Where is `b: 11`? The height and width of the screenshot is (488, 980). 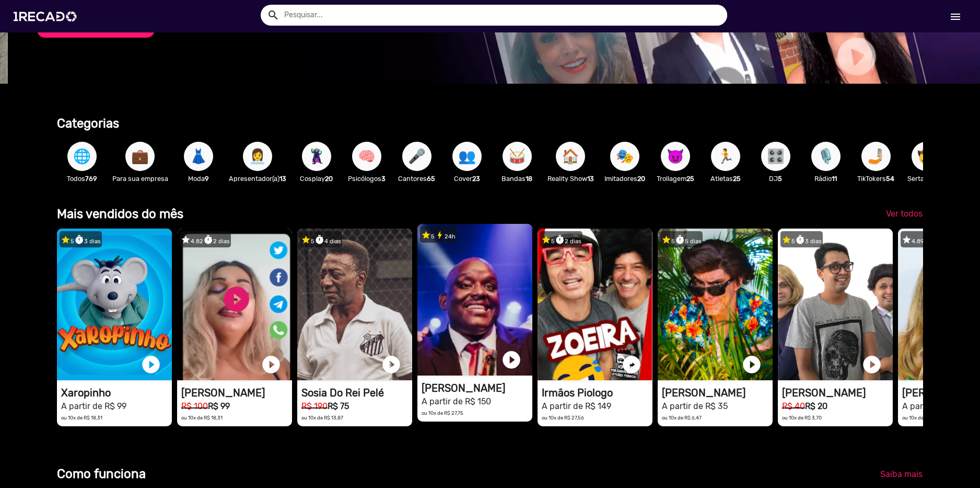
b: 11 is located at coordinates (834, 178).